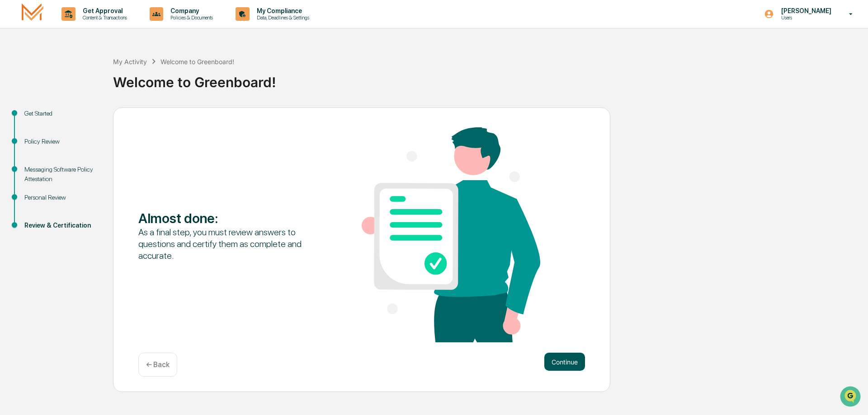  What do you see at coordinates (61, 174) in the screenshot?
I see `div: Messaging Software Policy Attestation` at bounding box center [61, 174].